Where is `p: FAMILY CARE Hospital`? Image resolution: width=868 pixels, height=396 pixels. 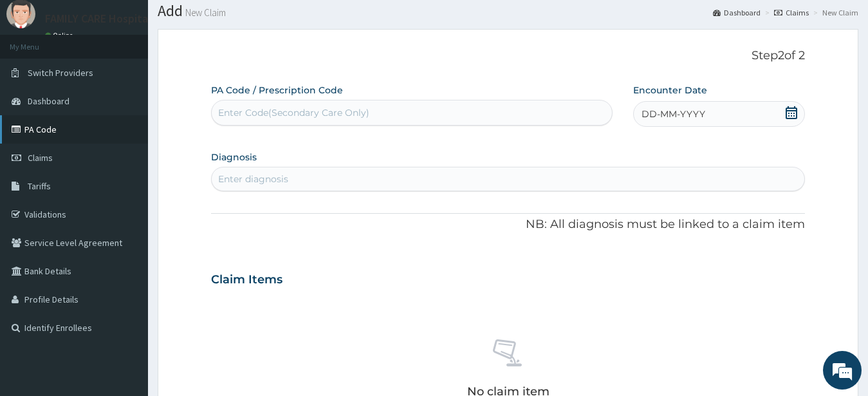 p: FAMILY CARE Hospital is located at coordinates (98, 19).